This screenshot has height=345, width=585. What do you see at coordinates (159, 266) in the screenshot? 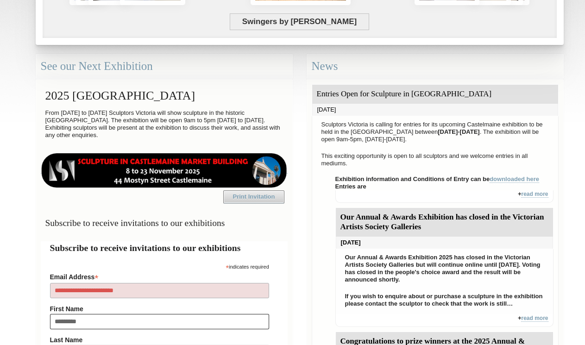
I see `div: indicates required` at bounding box center [159, 266].